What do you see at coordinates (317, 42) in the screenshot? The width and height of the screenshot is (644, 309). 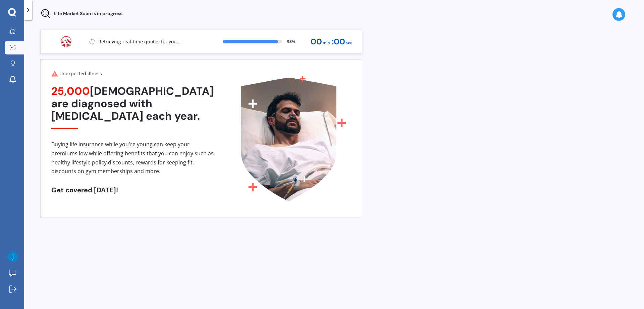 I see `span: 00` at bounding box center [317, 42].